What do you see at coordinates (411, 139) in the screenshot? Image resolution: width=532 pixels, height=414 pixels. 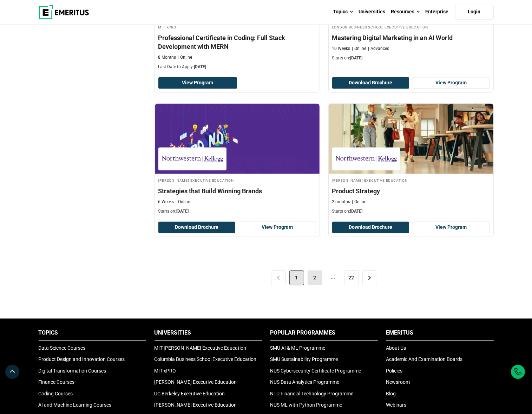 I see `img: Product Strategy | Online Product Design and Innovation Course` at bounding box center [411, 139].